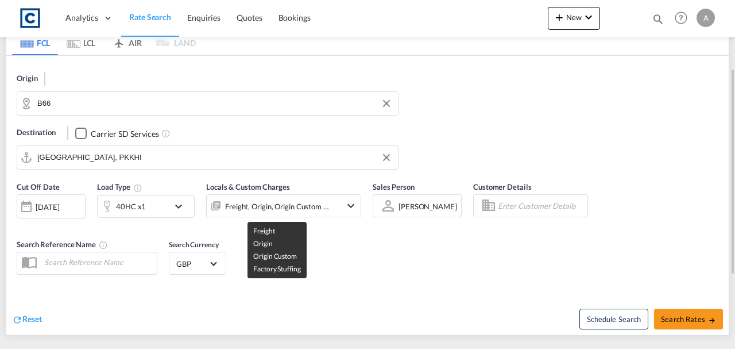 The image size is (735, 349). Describe the element at coordinates (36, 133) in the screenshot. I see `span: Destination` at that location.